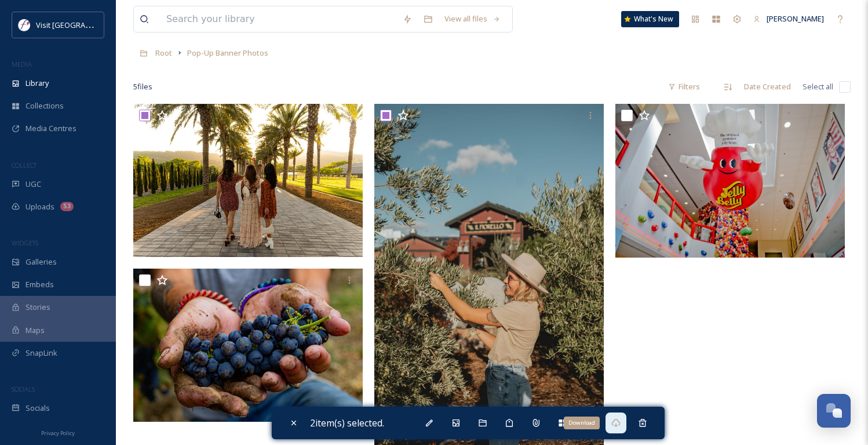 The width and height of the screenshot is (868, 445). I want to click on span: SOCIALS, so click(23, 388).